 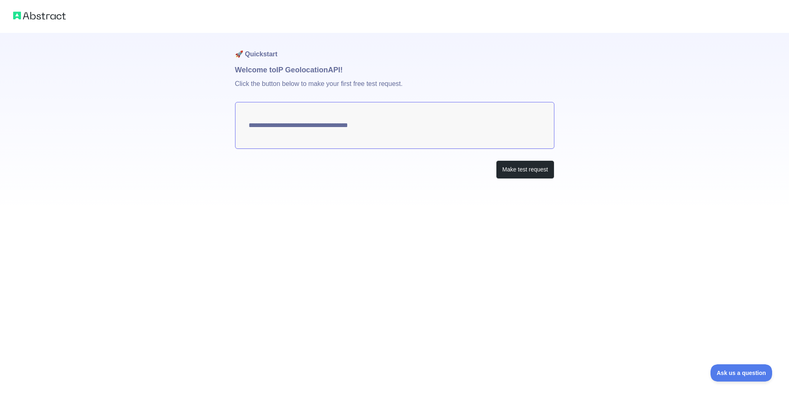 What do you see at coordinates (525, 169) in the screenshot?
I see `button: Make test request` at bounding box center [525, 169].